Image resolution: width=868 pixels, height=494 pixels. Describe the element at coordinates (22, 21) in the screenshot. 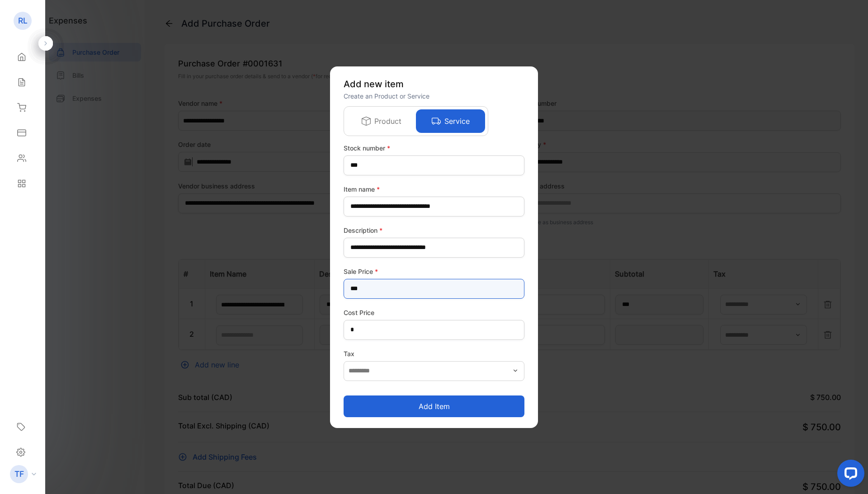

I see `p: RL` at that location.